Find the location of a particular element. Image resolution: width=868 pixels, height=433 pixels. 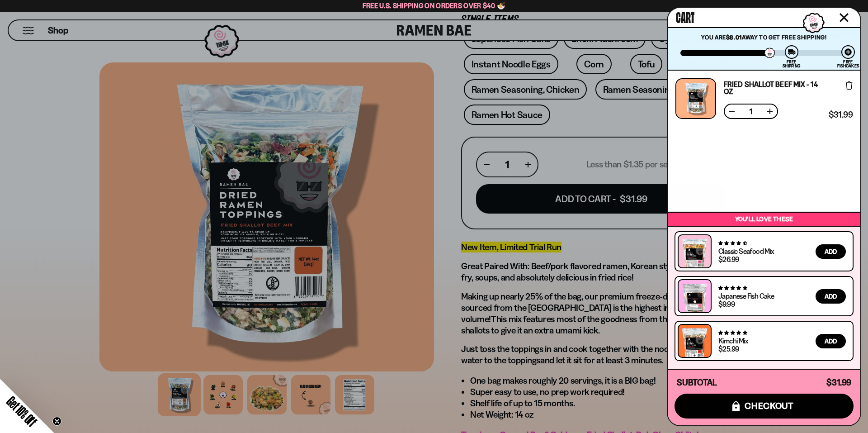

span: Free U.S. Shipping on Orders over $40 🍜 is located at coordinates (434, 5).